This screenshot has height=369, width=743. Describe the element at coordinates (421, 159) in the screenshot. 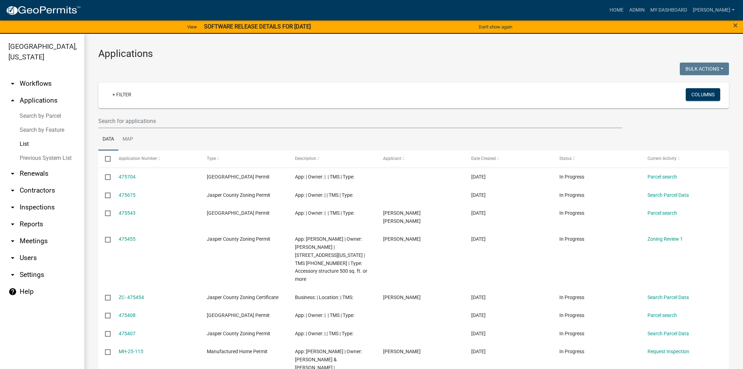

I see `datatable-header-cell: Applicant` at that location.